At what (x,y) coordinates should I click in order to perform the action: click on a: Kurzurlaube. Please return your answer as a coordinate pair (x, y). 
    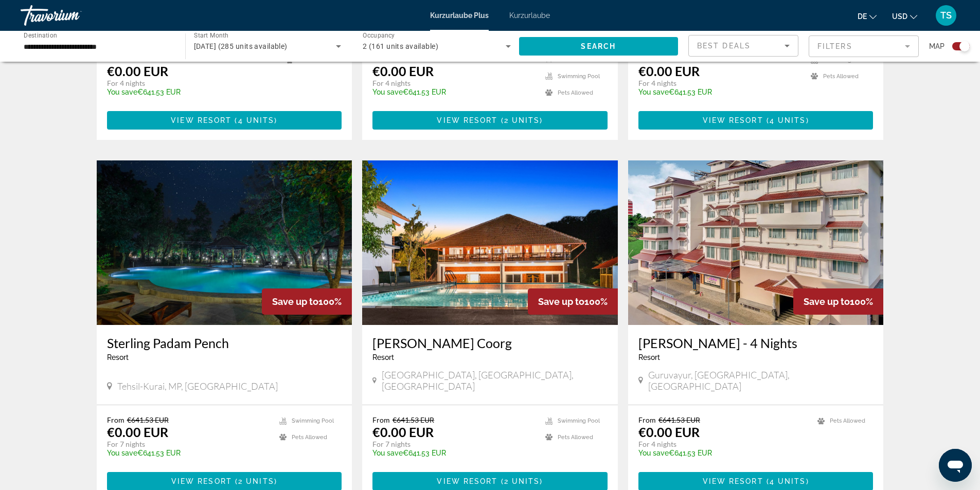
    Looking at the image, I should click on (529, 15).